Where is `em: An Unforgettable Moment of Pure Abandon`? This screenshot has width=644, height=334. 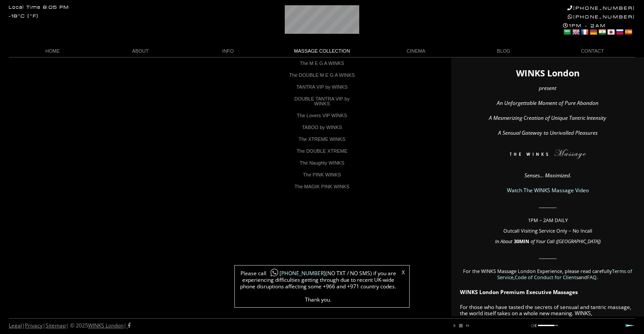
em: An Unforgettable Moment of Pure Abandon is located at coordinates (548, 102).